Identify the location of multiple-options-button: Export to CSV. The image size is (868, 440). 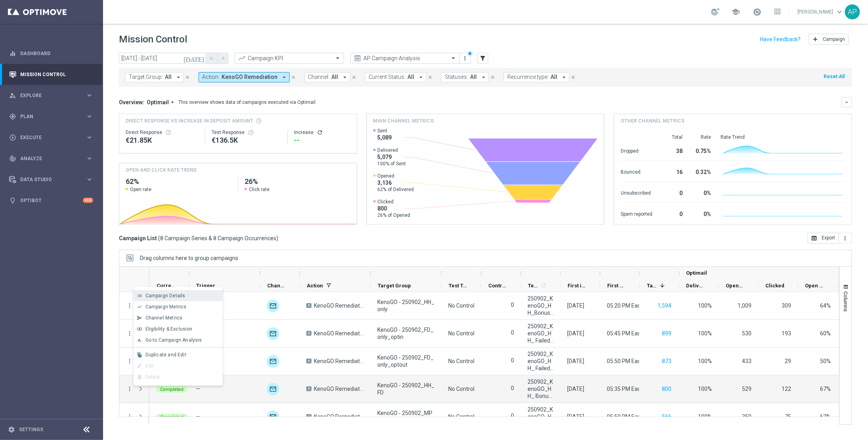
(830, 238).